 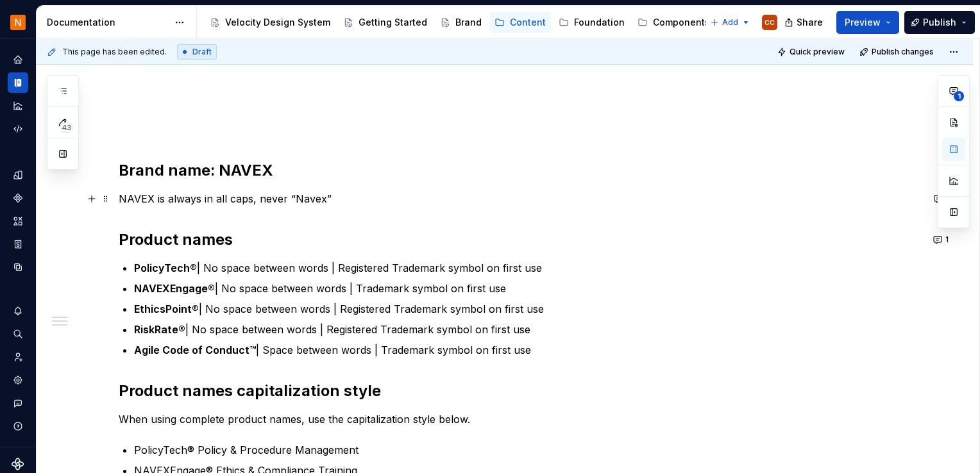 I want to click on div: Content, so click(x=527, y=22).